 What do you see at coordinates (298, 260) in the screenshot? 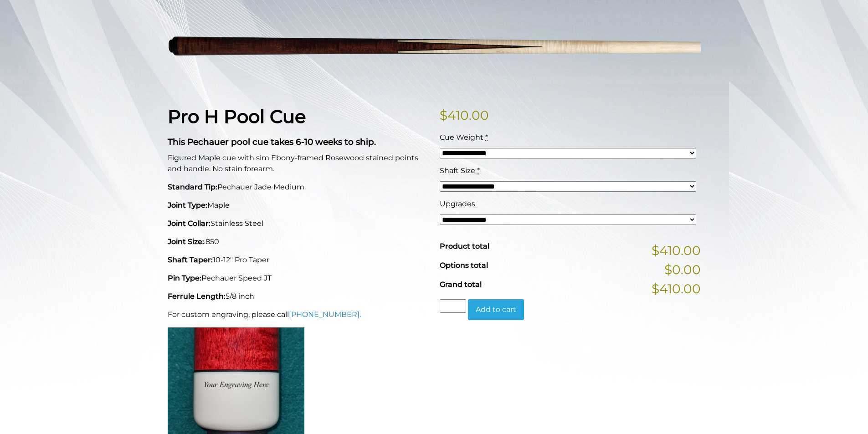
I see `p: 10-12" Pro Taper` at bounding box center [298, 260].